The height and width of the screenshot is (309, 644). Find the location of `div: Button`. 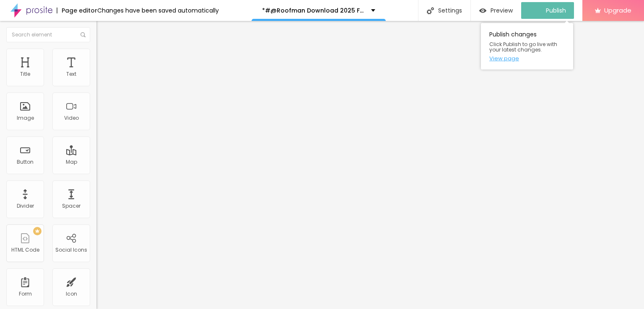

div: Button is located at coordinates (25, 162).